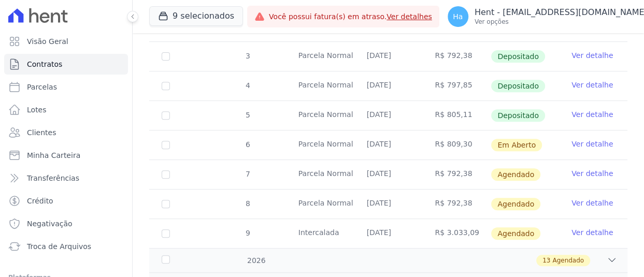  Describe the element at coordinates (247, 144) in the screenshot. I see `span: 6` at that location.